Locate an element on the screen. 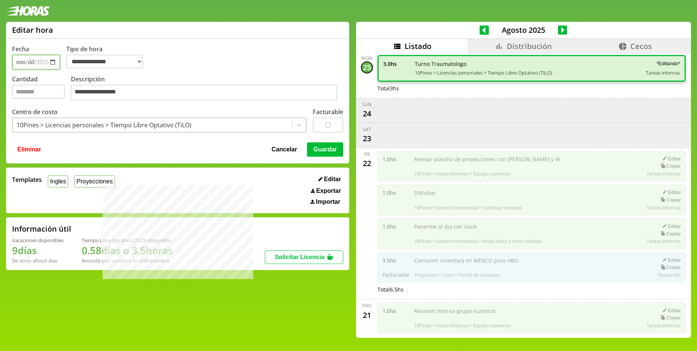  div: Mon is located at coordinates (366, 58).